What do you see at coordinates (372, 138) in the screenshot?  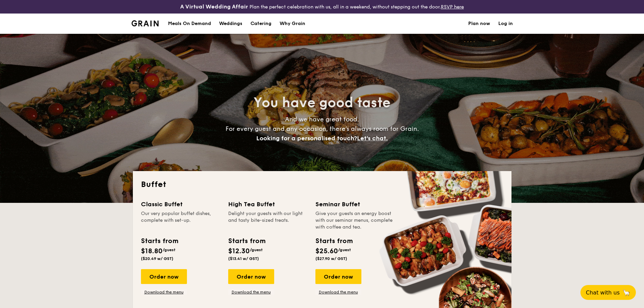 I see `span: Let's chat.` at bounding box center [372, 138].